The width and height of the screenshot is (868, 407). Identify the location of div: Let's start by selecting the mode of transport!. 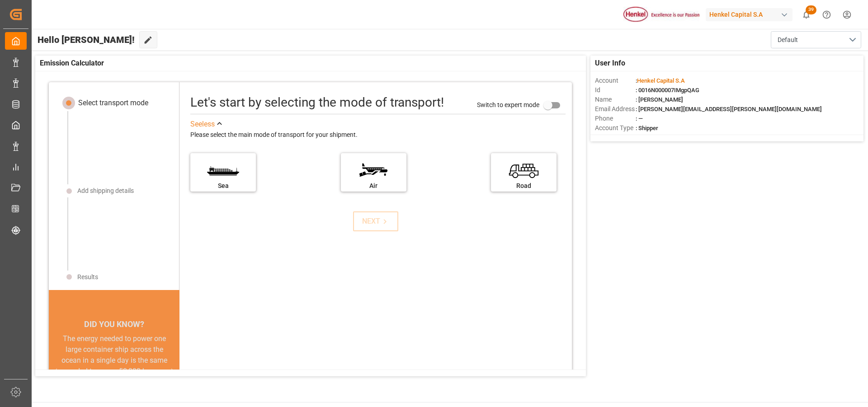
(317, 103).